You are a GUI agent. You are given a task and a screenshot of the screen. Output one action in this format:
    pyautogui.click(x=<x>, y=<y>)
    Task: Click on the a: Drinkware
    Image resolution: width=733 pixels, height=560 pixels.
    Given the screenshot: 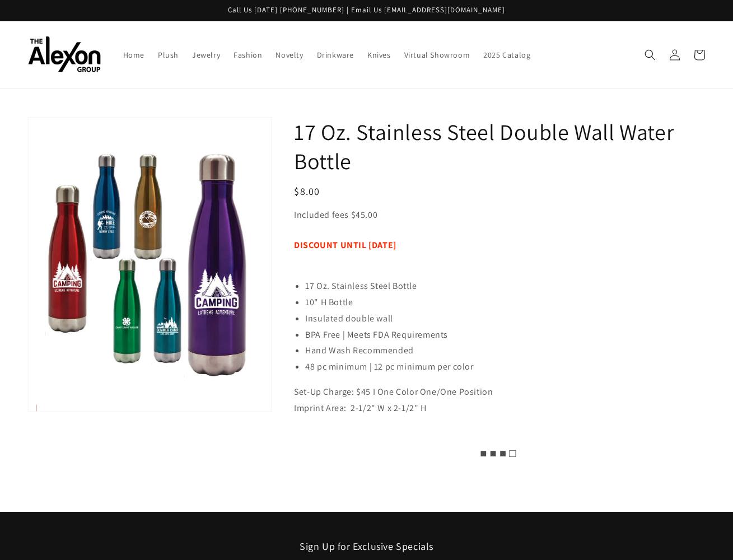 What is the action you would take?
    pyautogui.click(x=335, y=55)
    